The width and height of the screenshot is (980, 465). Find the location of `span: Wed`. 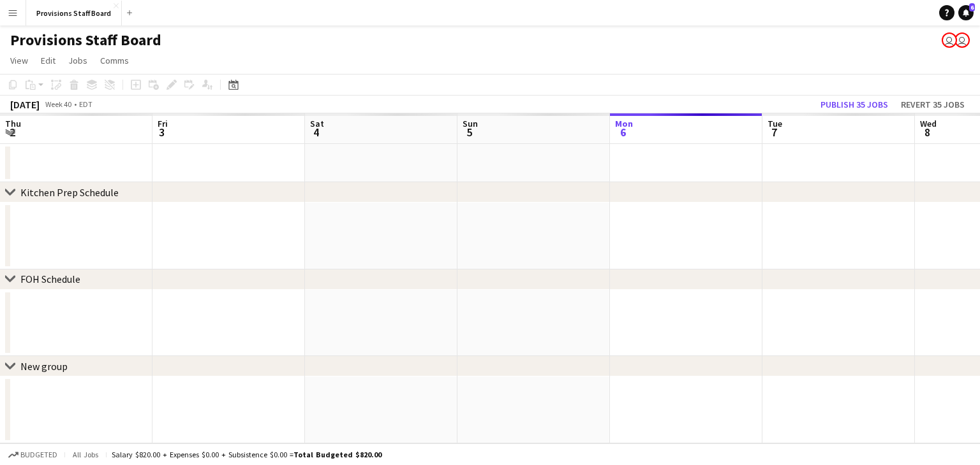

span: Wed is located at coordinates (928, 124).